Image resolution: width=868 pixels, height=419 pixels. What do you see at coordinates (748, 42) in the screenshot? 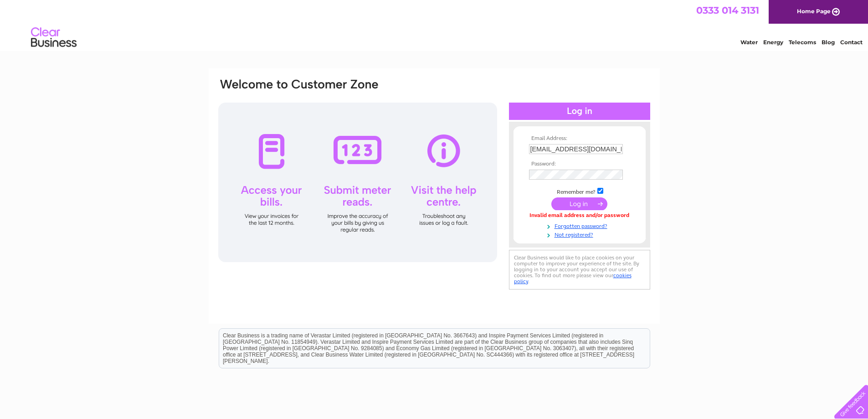
I see `a: Water` at bounding box center [748, 42].